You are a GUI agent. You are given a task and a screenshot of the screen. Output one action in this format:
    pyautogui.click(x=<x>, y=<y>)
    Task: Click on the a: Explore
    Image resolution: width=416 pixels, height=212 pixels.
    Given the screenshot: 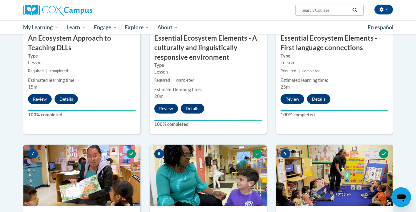 What is the action you would take?
    pyautogui.click(x=137, y=27)
    